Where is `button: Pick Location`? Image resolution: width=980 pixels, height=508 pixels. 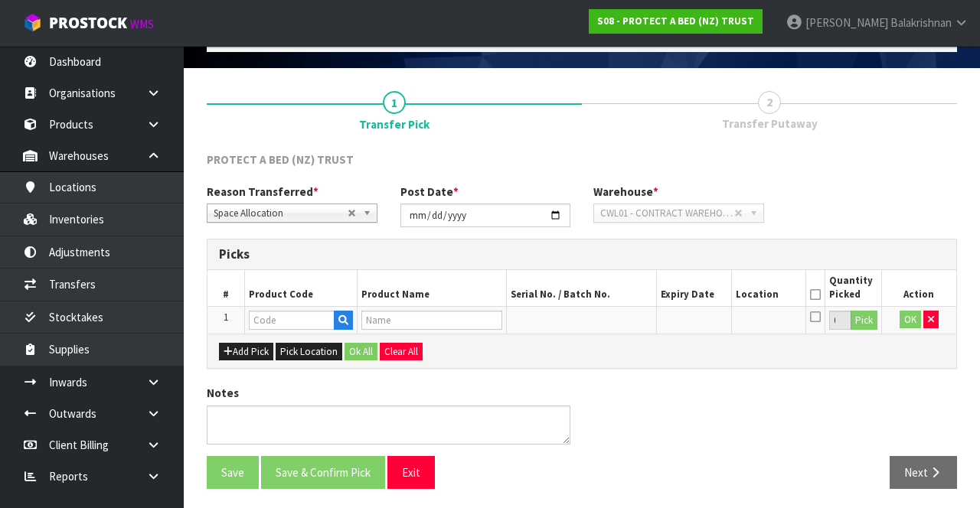 button: Pick Location is located at coordinates (308, 353).